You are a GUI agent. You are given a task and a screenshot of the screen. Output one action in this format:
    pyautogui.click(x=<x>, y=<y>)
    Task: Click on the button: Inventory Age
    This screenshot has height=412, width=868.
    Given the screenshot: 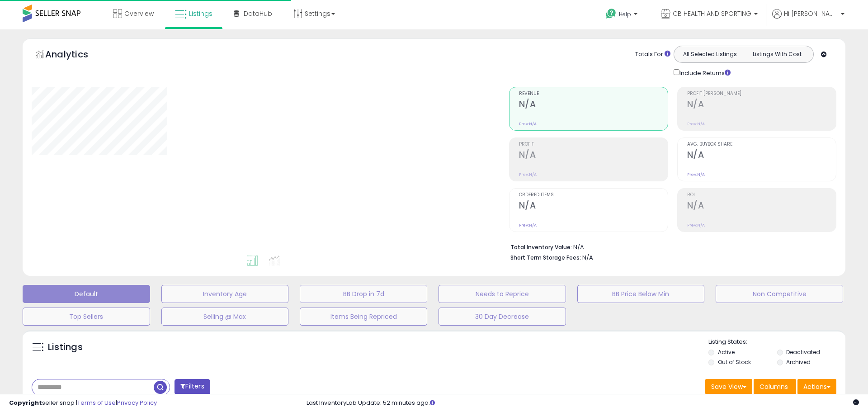 What is the action you would take?
    pyautogui.click(x=226, y=294)
    